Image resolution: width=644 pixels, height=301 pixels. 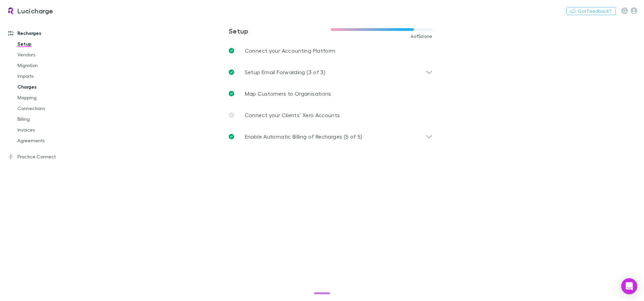 What do you see at coordinates (51, 141) in the screenshot?
I see `a: Agreements` at bounding box center [51, 141].